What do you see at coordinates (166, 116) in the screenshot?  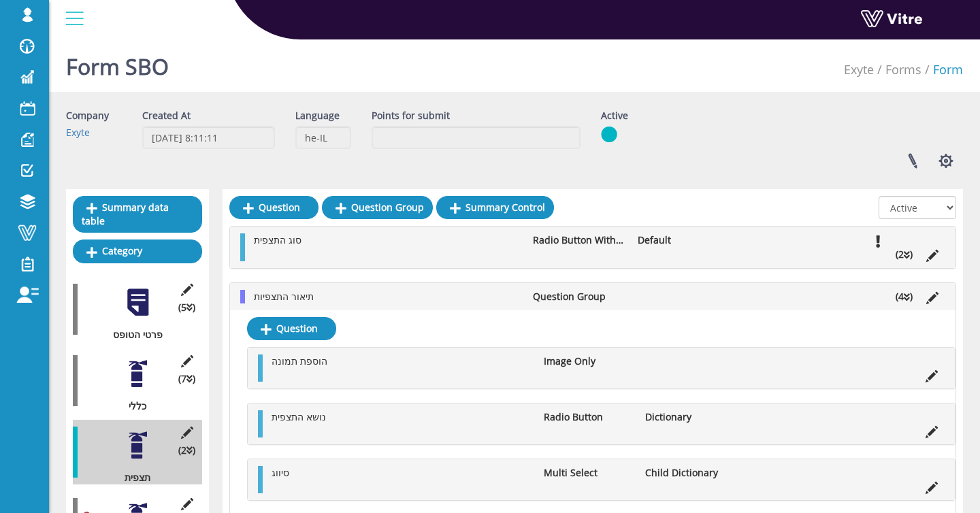 I see `label: Created At` at bounding box center [166, 116].